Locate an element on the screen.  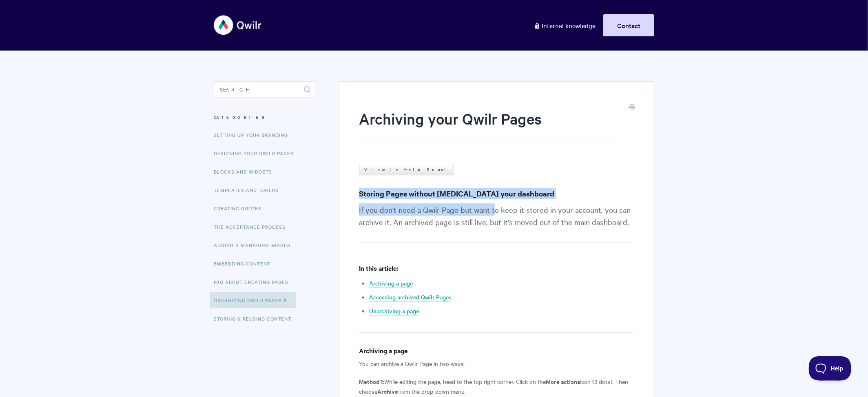
input: Search is located at coordinates (265, 89).